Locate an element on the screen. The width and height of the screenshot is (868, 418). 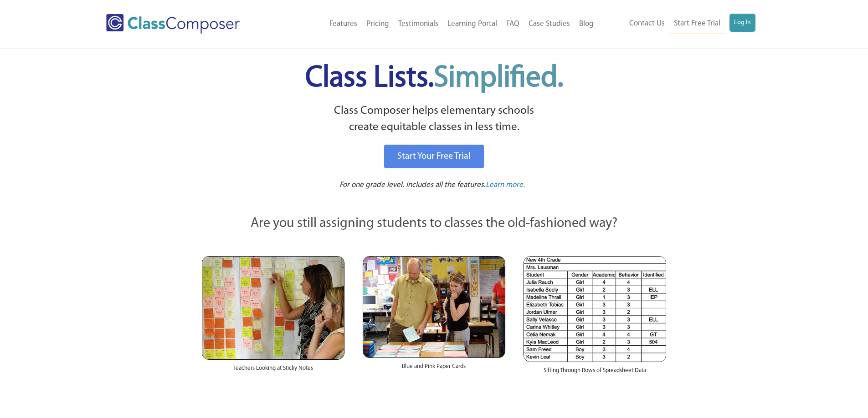
a: Contact Us is located at coordinates (647, 24).